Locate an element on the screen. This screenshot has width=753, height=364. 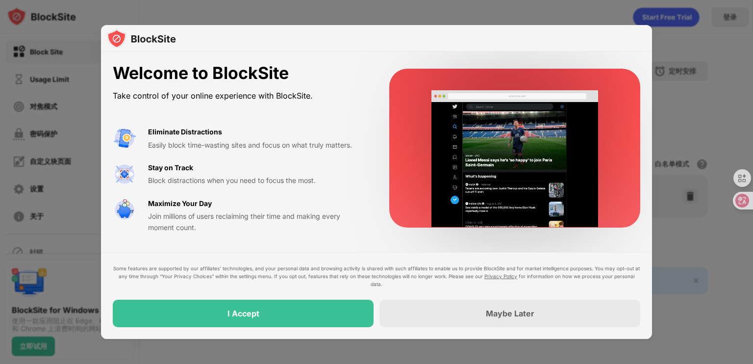
div: Stay on Track is located at coordinates (171, 168).